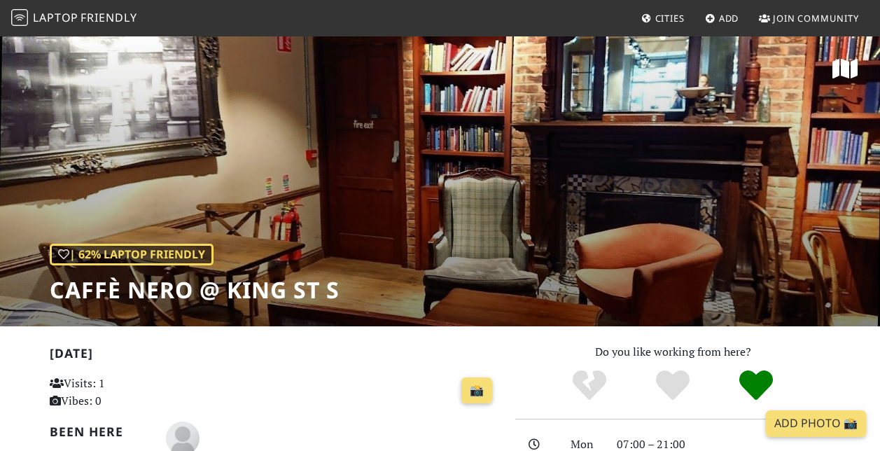  Describe the element at coordinates (119, 392) in the screenshot. I see `p: Visits: 1 Vibes: 0` at that location.